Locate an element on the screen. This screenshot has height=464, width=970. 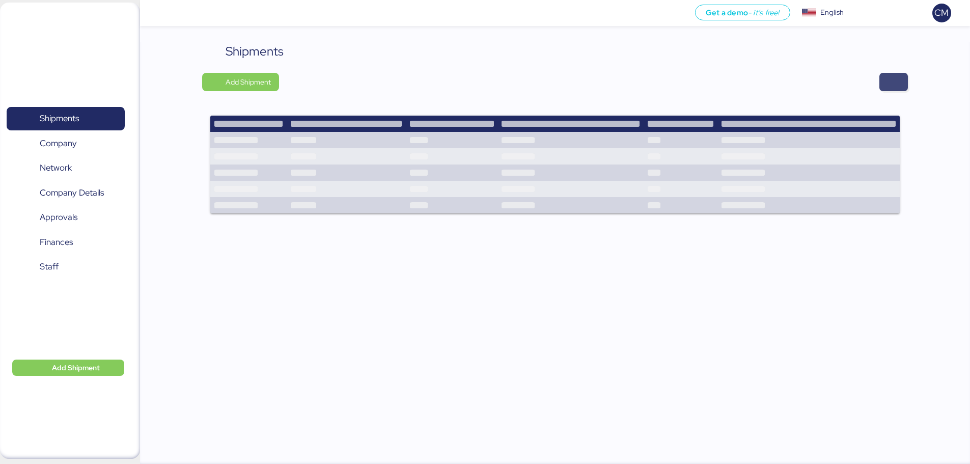
span: Shipments is located at coordinates (59, 118).